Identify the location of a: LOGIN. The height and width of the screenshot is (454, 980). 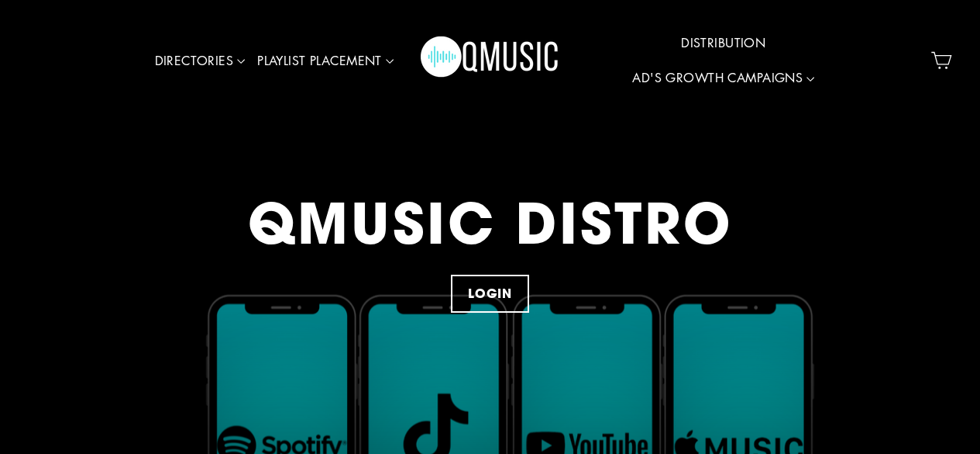
(490, 293).